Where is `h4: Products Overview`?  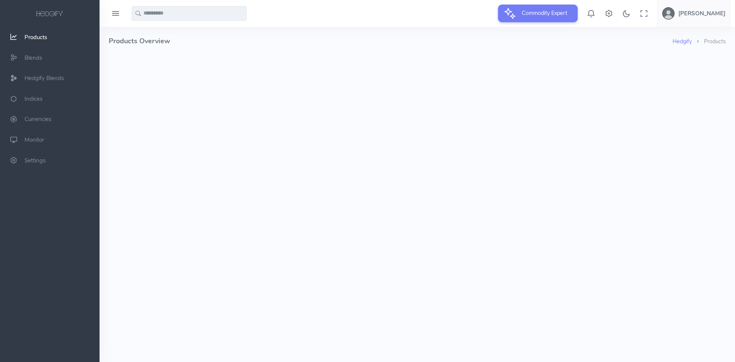
h4: Products Overview is located at coordinates (391, 41).